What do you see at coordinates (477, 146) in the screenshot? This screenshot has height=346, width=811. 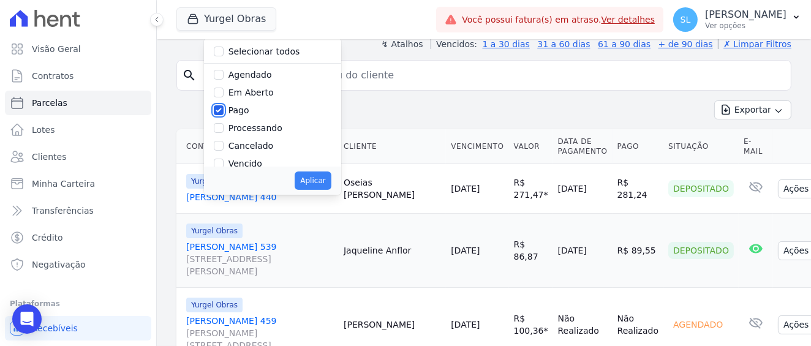 I see `th: Vencimento` at bounding box center [477, 146].